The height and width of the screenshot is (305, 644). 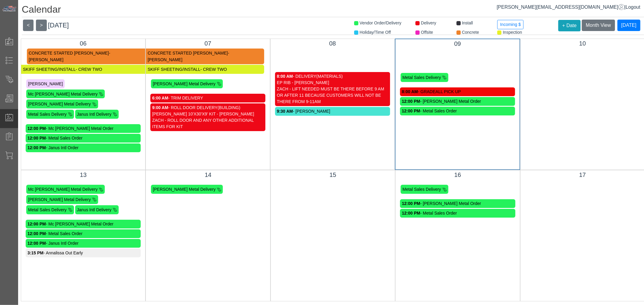 What do you see at coordinates (208, 124) in the screenshot?
I see `div: ZACH - ROLL DOOR AND ANY OTHER ADDITIONAL ITEMS FOR KIT` at bounding box center [208, 124].